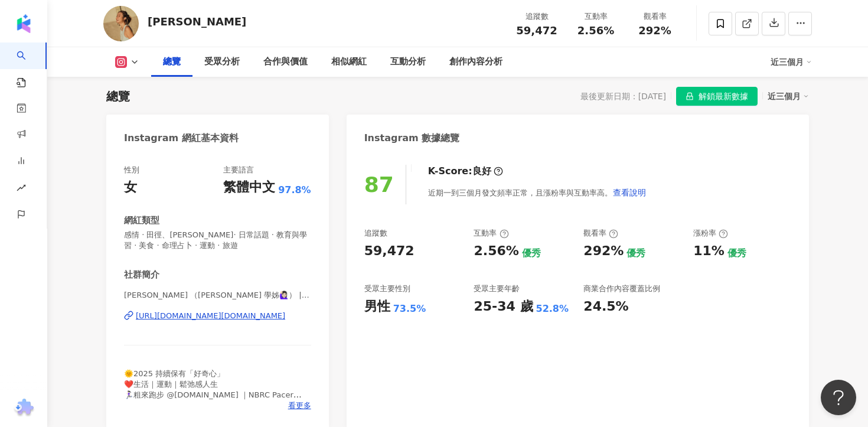 The width and height of the screenshot is (868, 427). Describe the element at coordinates (465, 172) in the screenshot. I see `div: K-Score :` at that location.